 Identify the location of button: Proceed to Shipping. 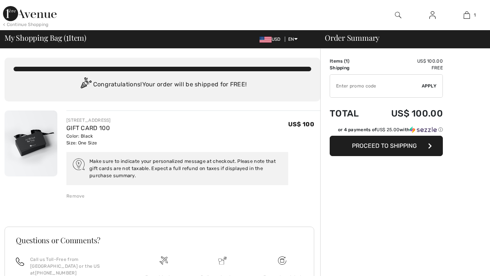
(386, 146).